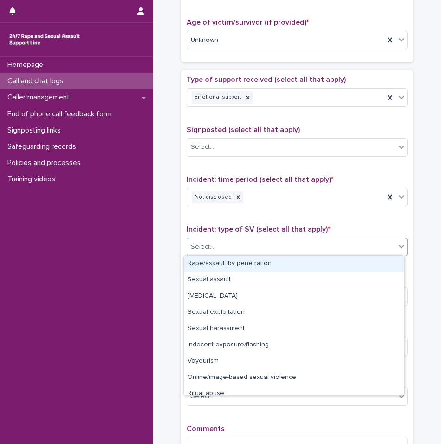 This screenshot has height=444, width=441. I want to click on p: Call and chat logs, so click(37, 81).